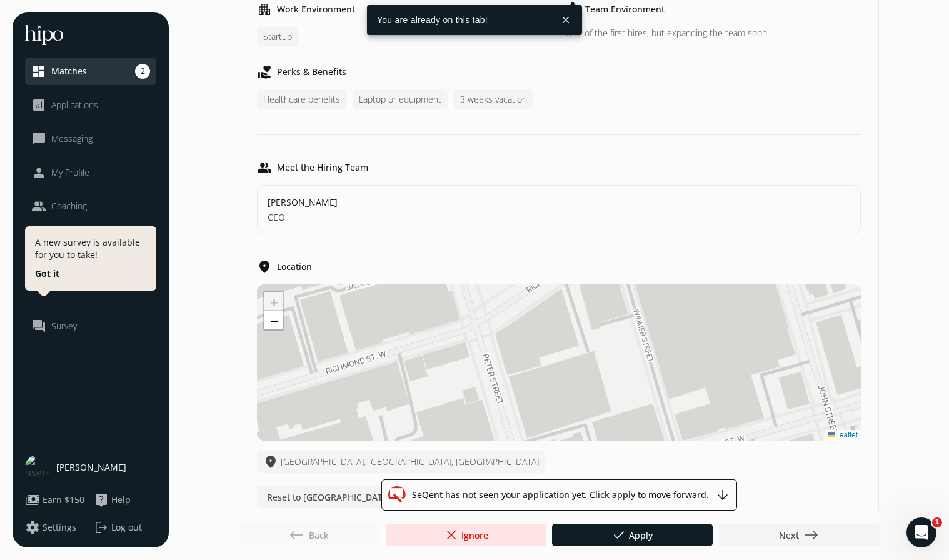 This screenshot has height=560, width=949. What do you see at coordinates (632, 534) in the screenshot?
I see `span: Apply` at bounding box center [632, 534].